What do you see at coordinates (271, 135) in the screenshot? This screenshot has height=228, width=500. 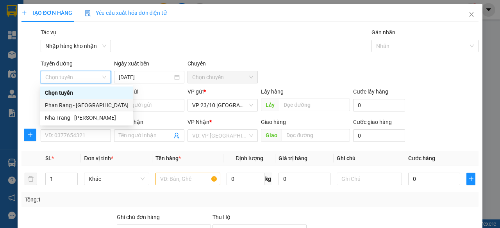 I see `span: Giao` at bounding box center [271, 135].